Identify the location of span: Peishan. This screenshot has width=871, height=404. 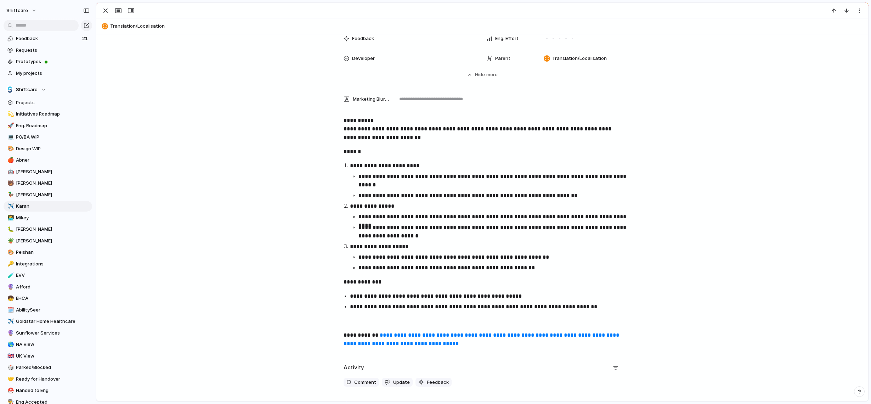
(53, 252).